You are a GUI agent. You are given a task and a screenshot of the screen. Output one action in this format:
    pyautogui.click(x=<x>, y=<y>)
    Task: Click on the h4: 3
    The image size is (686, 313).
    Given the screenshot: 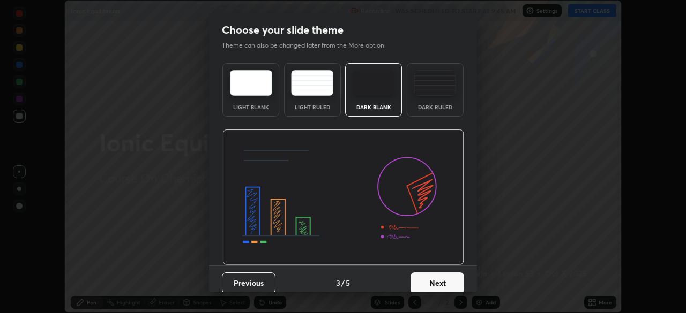 What is the action you would take?
    pyautogui.click(x=338, y=283)
    